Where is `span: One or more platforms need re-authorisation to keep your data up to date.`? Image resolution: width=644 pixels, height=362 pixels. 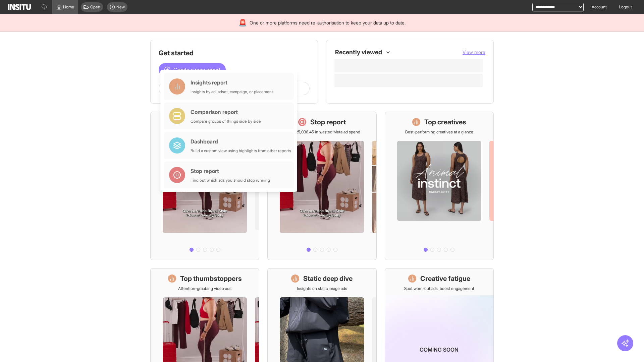
span: One or more platforms need re-authorisation to keep your data up to date. is located at coordinates (327, 23).